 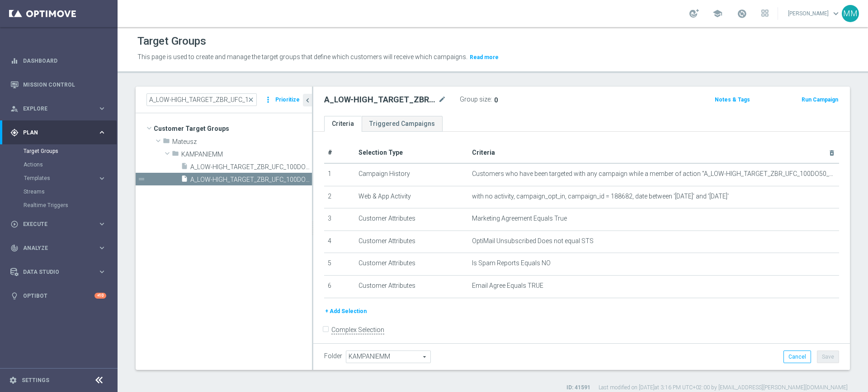 I want to click on div: gps_fixed Plan keyboard_arrow_right, so click(x=58, y=133).